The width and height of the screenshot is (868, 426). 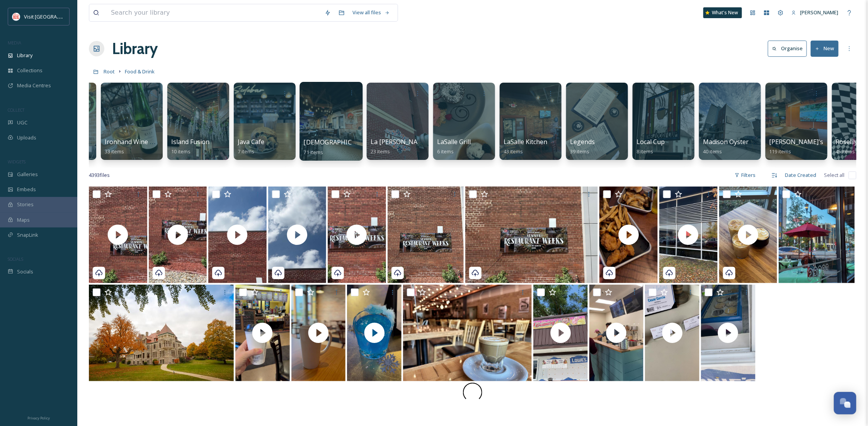 I want to click on span: 6 items, so click(x=445, y=151).